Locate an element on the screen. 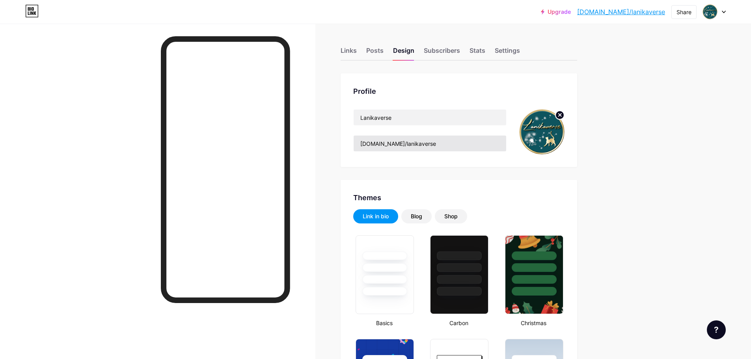 The height and width of the screenshot is (359, 751). div: Subscribers is located at coordinates (442, 53).